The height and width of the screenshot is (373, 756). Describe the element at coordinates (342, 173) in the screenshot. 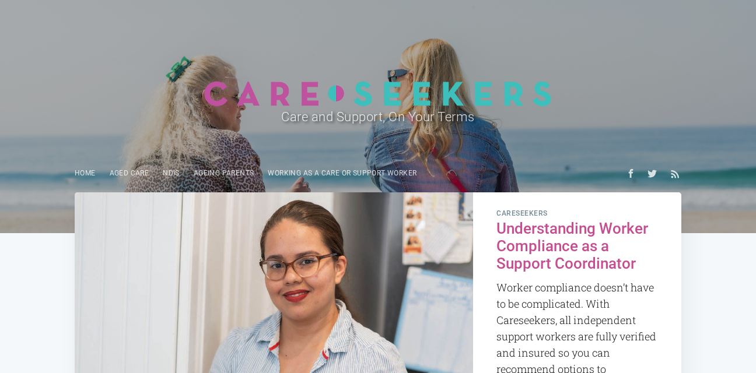

I see `a: Working as a care or support worker` at that location.